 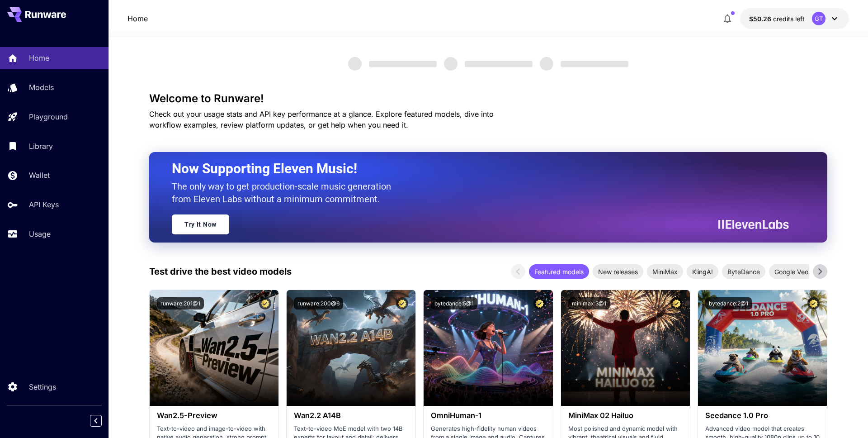 I want to click on h2: Now Supporting Eleven Music!, so click(x=477, y=169).